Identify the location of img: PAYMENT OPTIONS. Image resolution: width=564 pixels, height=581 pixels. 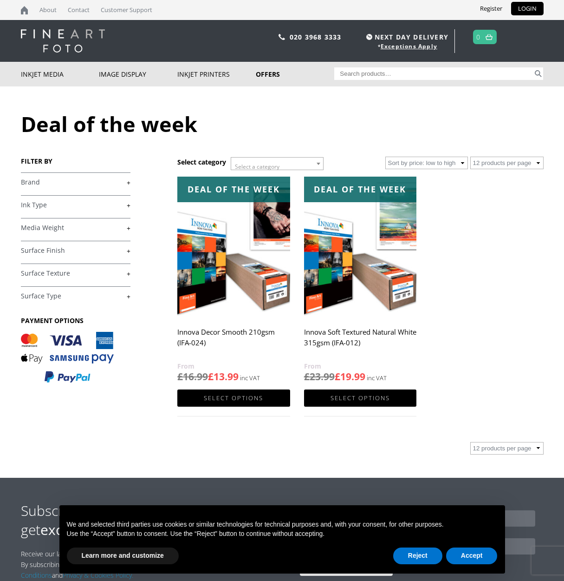
(67, 357).